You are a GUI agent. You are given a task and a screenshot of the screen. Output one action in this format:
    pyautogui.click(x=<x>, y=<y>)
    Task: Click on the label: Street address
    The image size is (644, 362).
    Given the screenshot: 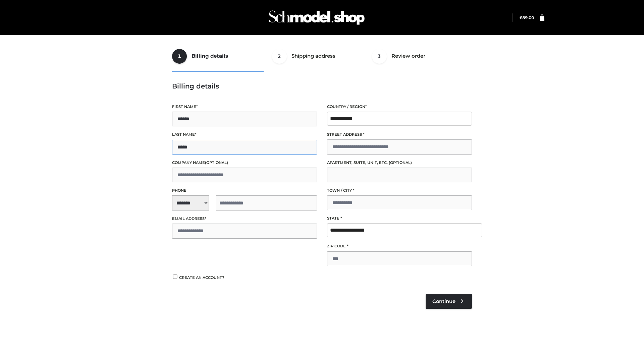 What is the action you would take?
    pyautogui.click(x=400, y=134)
    